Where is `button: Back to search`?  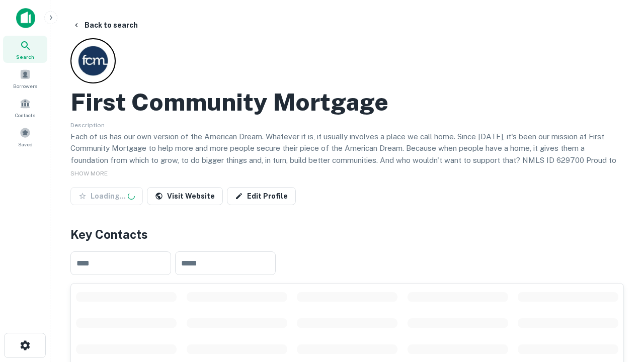 button: Back to search is located at coordinates (105, 25).